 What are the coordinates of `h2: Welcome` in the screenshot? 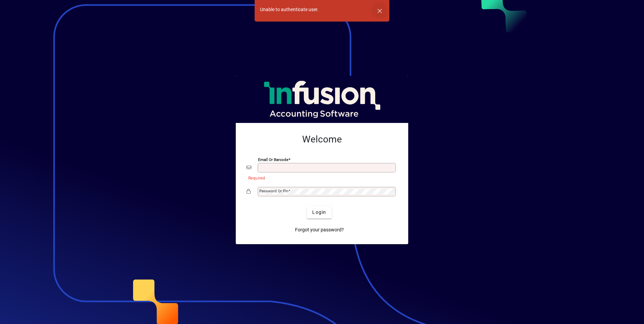 It's located at (322, 140).